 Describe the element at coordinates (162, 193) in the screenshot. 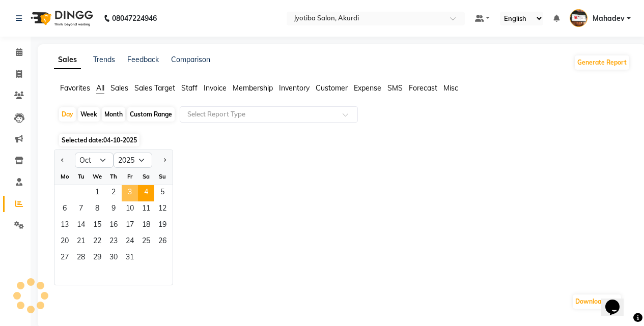

I see `span: 5` at that location.